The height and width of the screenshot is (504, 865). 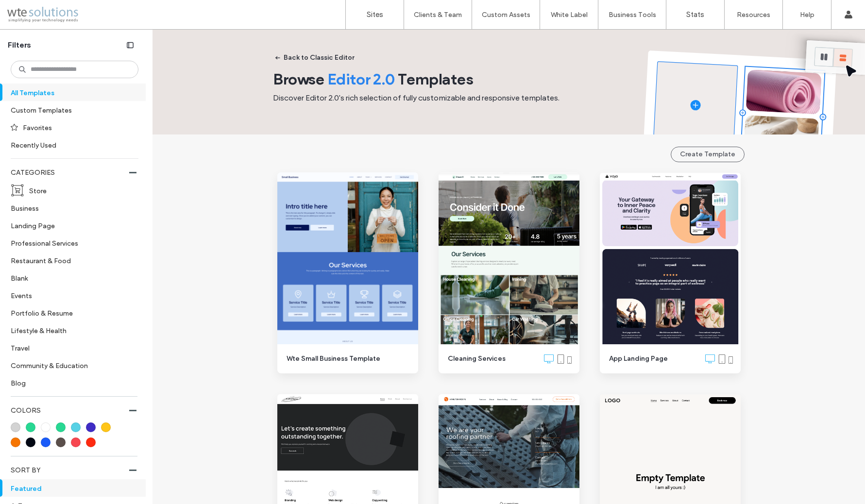 I want to click on span: Filters, so click(x=20, y=45).